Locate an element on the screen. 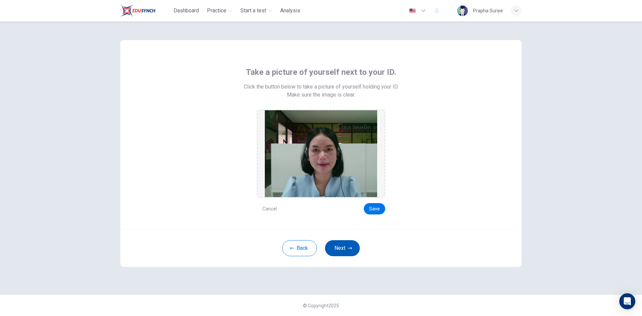 The height and width of the screenshot is (316, 642). img: en is located at coordinates (412, 11).